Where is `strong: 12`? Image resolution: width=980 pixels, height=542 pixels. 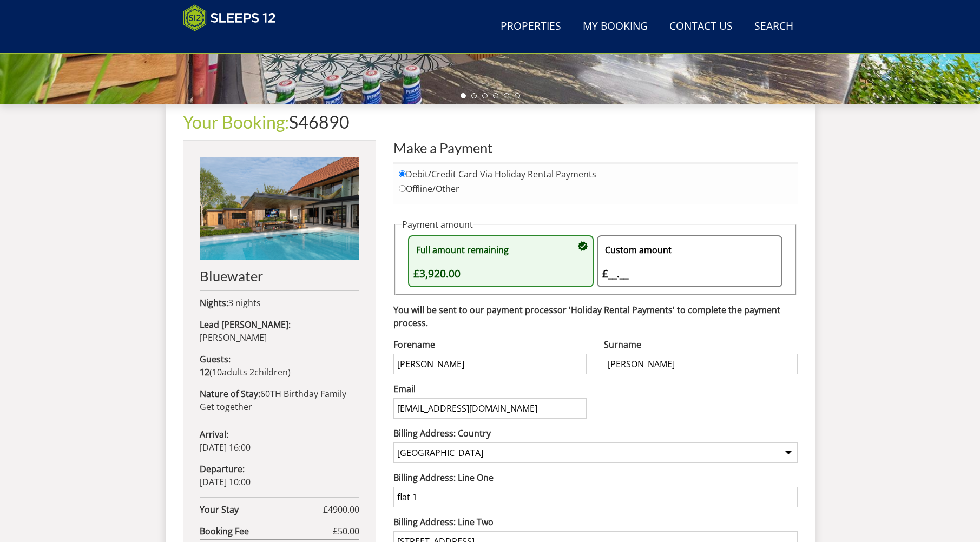 strong: 12 is located at coordinates (205, 372).